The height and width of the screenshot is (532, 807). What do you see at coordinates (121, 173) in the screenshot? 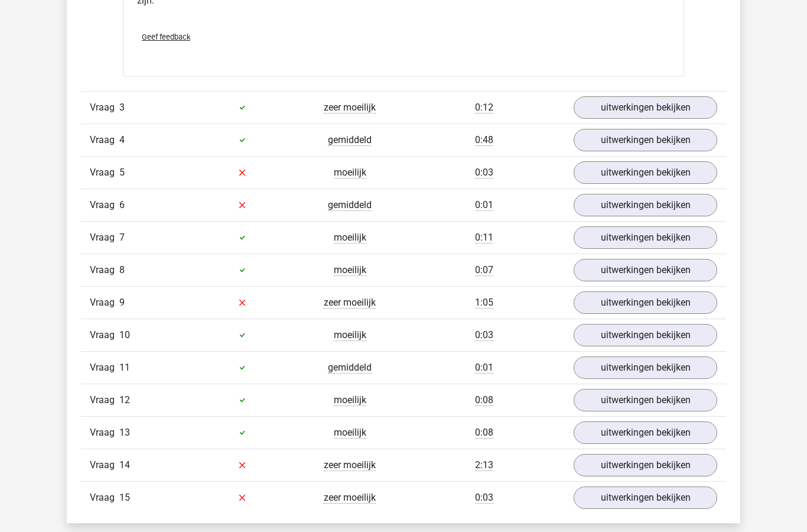
I see `span: 5` at bounding box center [121, 173].